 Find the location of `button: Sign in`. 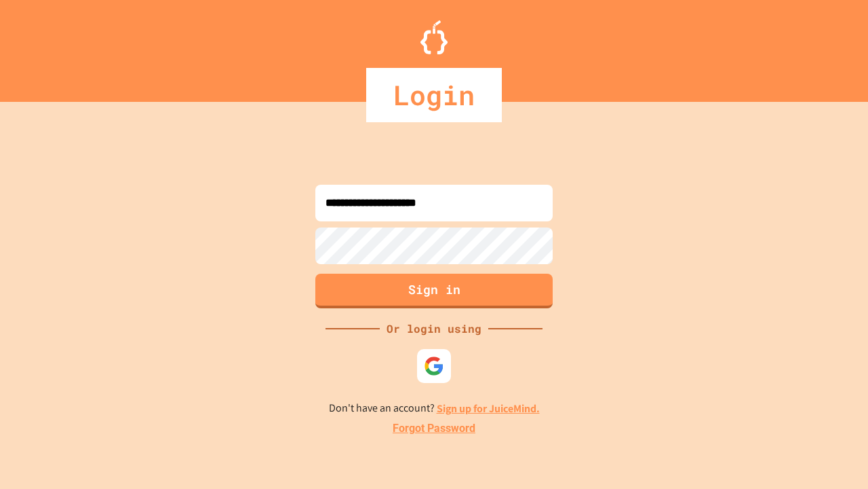

button: Sign in is located at coordinates (434, 290).